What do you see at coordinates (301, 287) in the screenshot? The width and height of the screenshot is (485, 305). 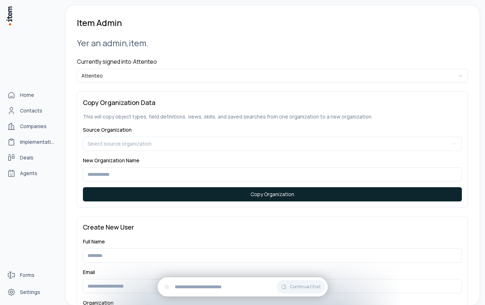 I see `button: Continue Chat` at bounding box center [301, 287].